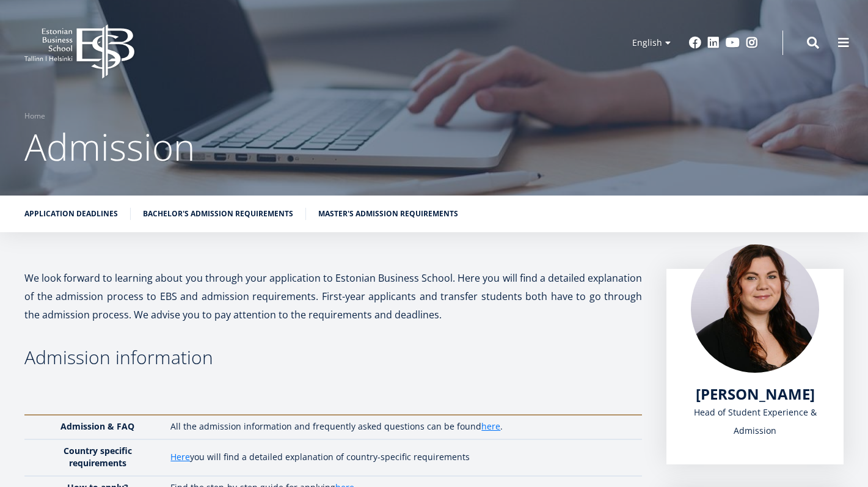 Image resolution: width=868 pixels, height=487 pixels. Describe the element at coordinates (97, 426) in the screenshot. I see `strong: Admission & FAQ` at that location.